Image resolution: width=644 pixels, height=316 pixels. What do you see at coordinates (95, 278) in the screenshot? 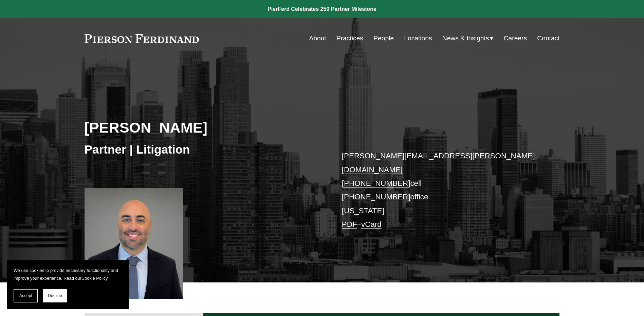
I see `a: Cookie Policy` at bounding box center [95, 278].